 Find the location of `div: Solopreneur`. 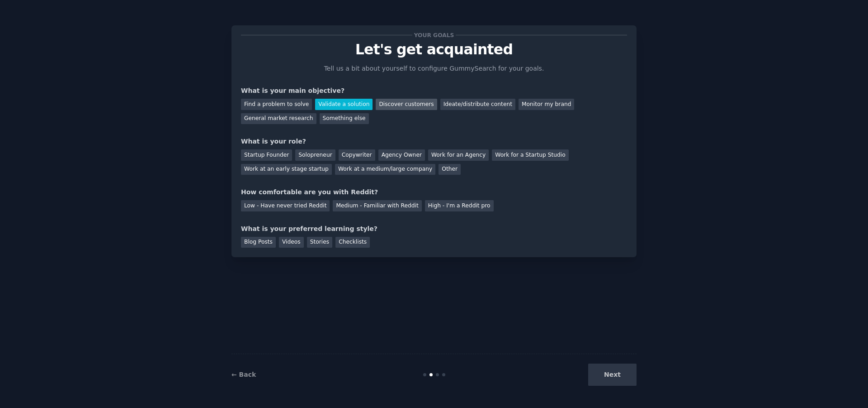

div: Solopreneur is located at coordinates (315, 155).